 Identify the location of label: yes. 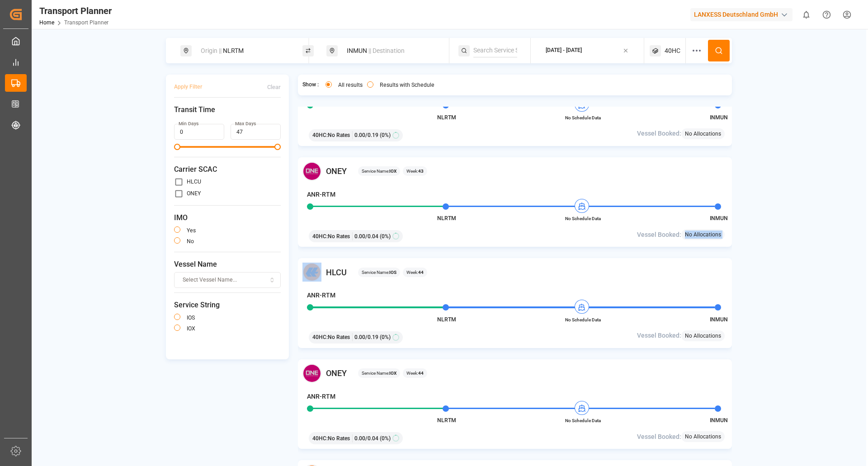
(191, 230).